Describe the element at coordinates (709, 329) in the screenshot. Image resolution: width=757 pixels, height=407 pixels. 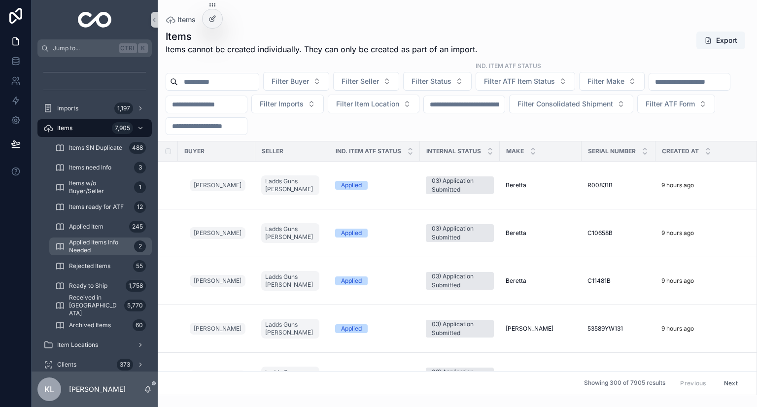
I see `a: 9 hours ago` at that location.